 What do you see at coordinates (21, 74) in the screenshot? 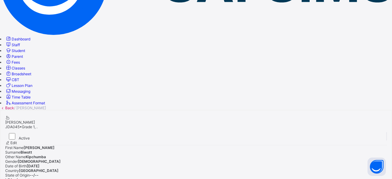
I see `span: Broadsheet` at bounding box center [21, 74].